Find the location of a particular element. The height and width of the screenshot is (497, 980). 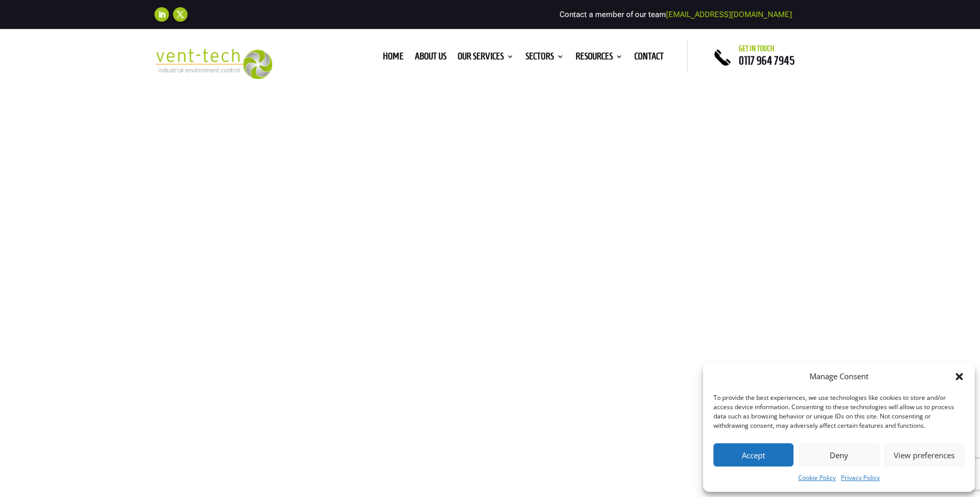

a: Resources is located at coordinates (599, 58).